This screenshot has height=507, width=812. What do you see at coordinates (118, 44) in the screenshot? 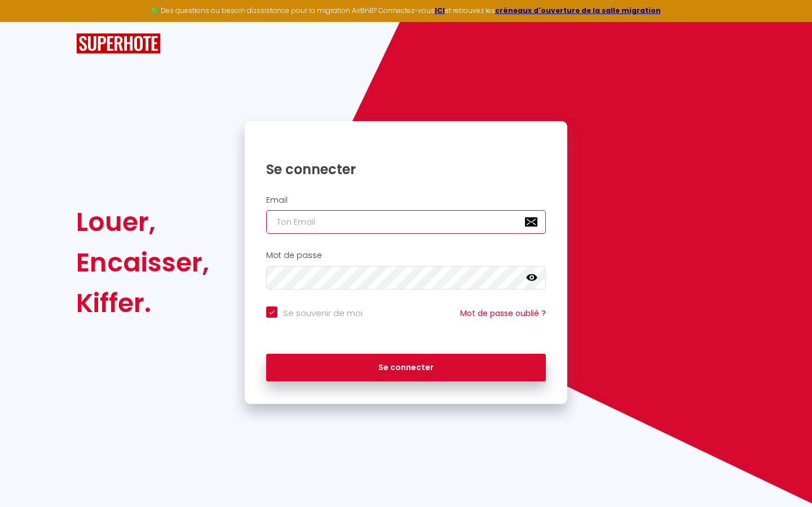
I see `img: SuperHote logo` at bounding box center [118, 44].